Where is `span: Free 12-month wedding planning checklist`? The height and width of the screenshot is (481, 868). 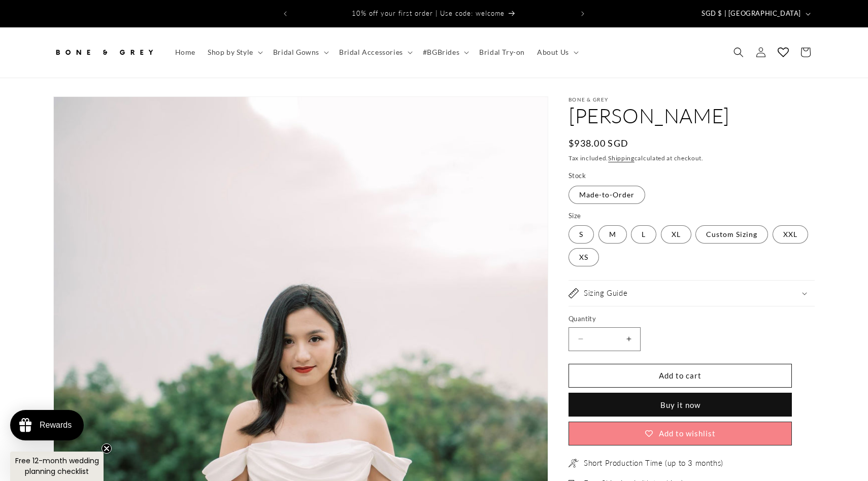 span: Free 12-month wedding planning checklist is located at coordinates (57, 466).